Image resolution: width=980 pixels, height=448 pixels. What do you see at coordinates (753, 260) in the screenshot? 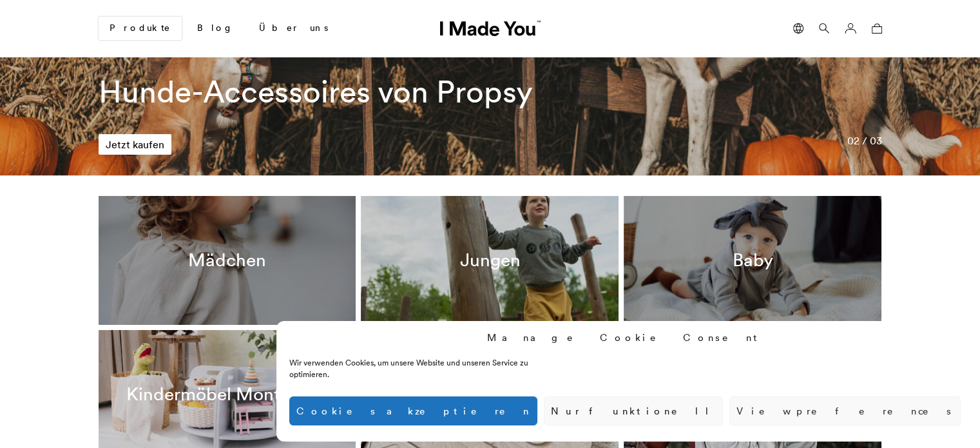
I see `a: Baby` at bounding box center [753, 260].